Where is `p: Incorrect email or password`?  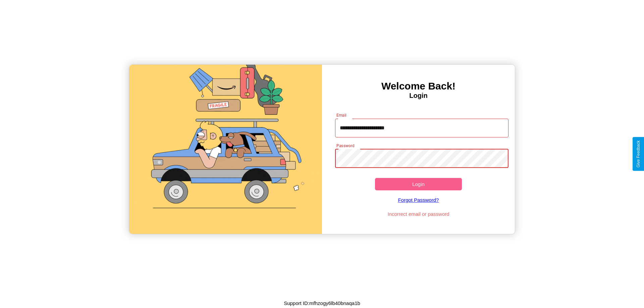
p: Incorrect email or password is located at coordinates (419, 214).